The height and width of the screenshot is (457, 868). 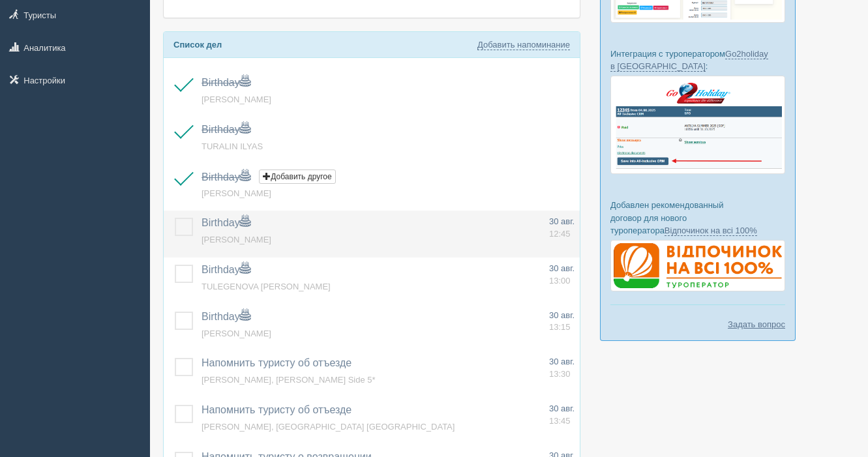 I want to click on button: Добавить другое, so click(x=297, y=176).